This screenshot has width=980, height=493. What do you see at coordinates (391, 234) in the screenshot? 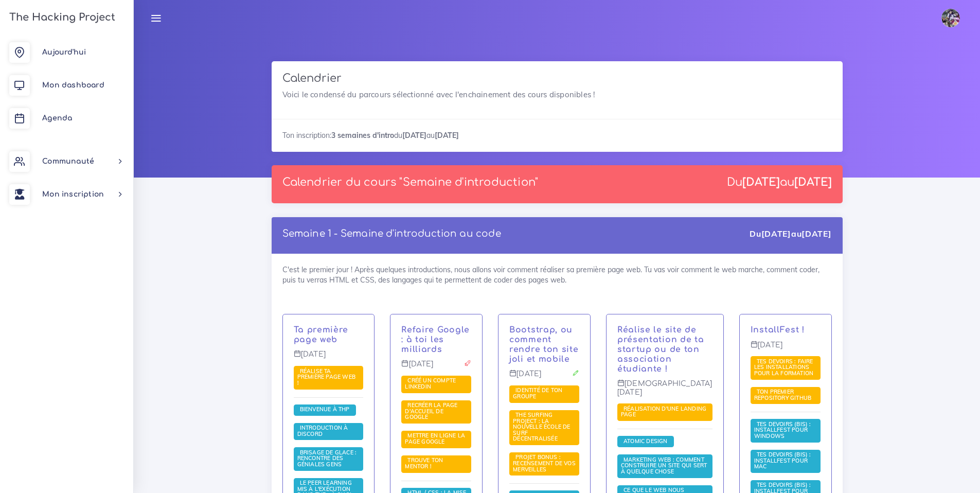
I see `a: Semaine 1 - Semaine d'introduction au code` at bounding box center [391, 234].